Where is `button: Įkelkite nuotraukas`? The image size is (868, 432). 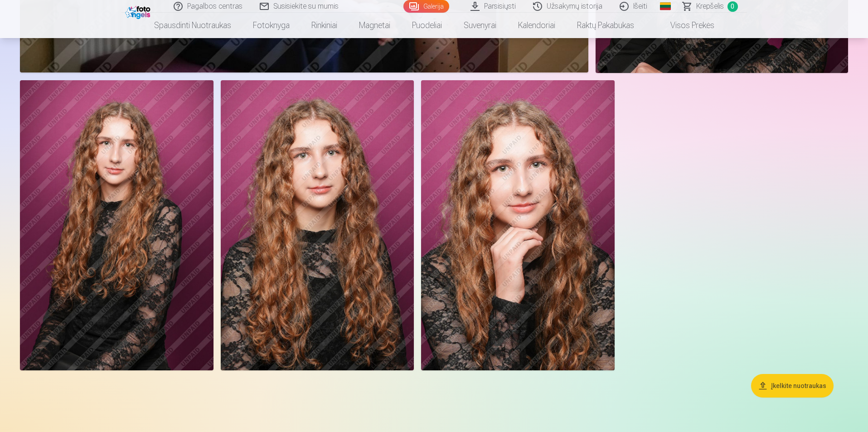 button: Įkelkite nuotraukas is located at coordinates (792, 386).